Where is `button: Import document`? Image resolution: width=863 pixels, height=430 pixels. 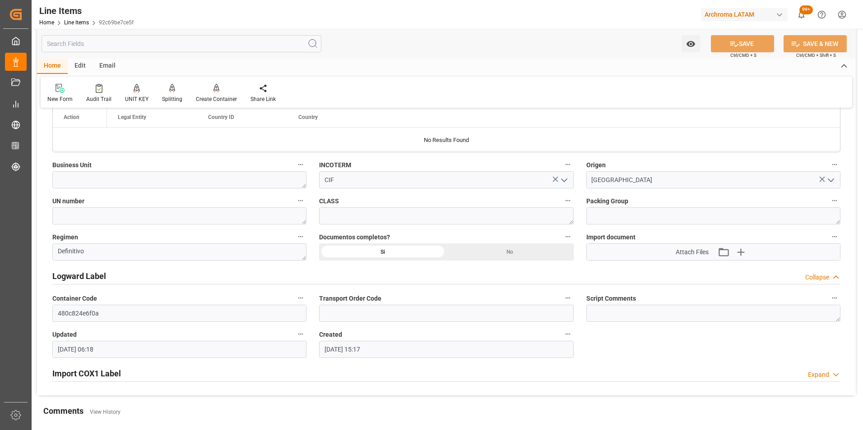
button: Import document is located at coordinates (834, 237).